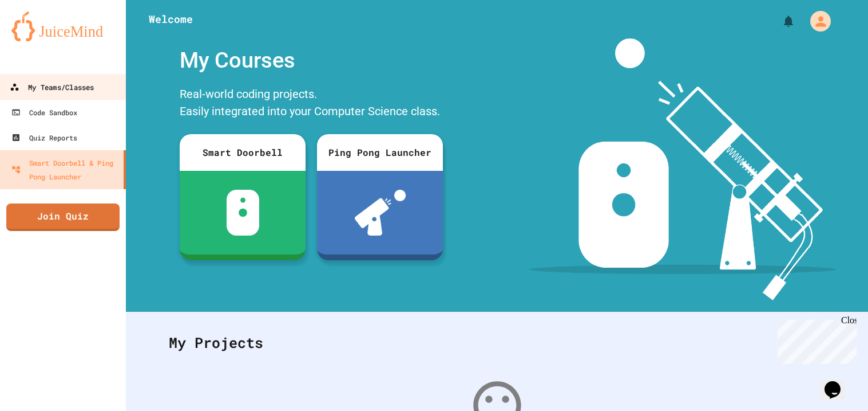 The height and width of the screenshot is (411, 868). What do you see at coordinates (243, 213) in the screenshot?
I see `img: sdb-white.svg` at bounding box center [243, 213].